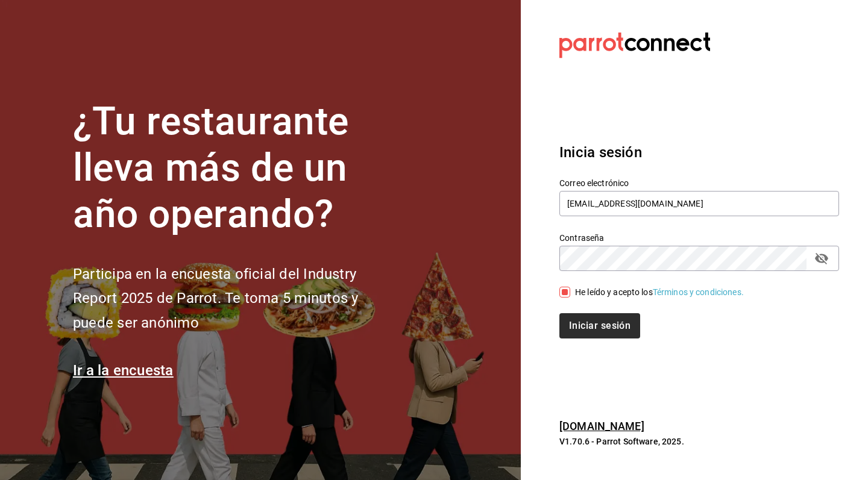 This screenshot has width=868, height=480. I want to click on h3: Inicia sesión, so click(699, 153).